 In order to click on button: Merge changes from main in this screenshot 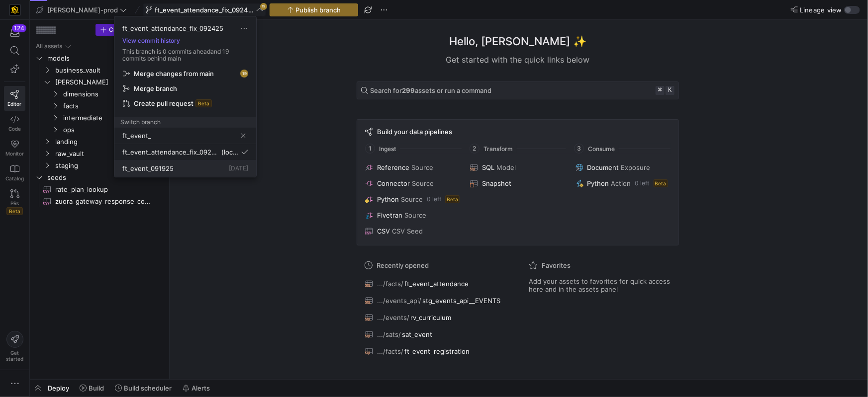, I will do `click(185, 74)`.